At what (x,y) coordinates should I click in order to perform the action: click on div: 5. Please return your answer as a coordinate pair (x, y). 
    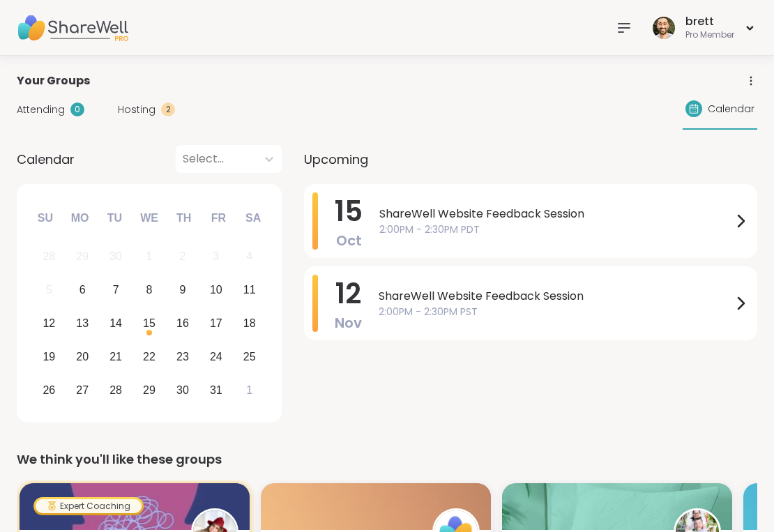
    Looking at the image, I should click on (49, 289).